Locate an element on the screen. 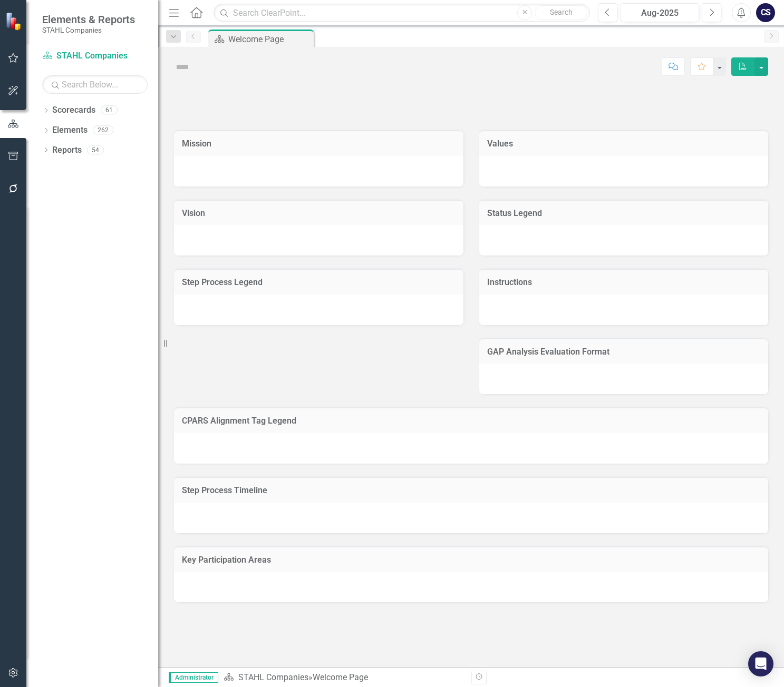 This screenshot has width=784, height=687. input: Search Below... is located at coordinates (95, 85).